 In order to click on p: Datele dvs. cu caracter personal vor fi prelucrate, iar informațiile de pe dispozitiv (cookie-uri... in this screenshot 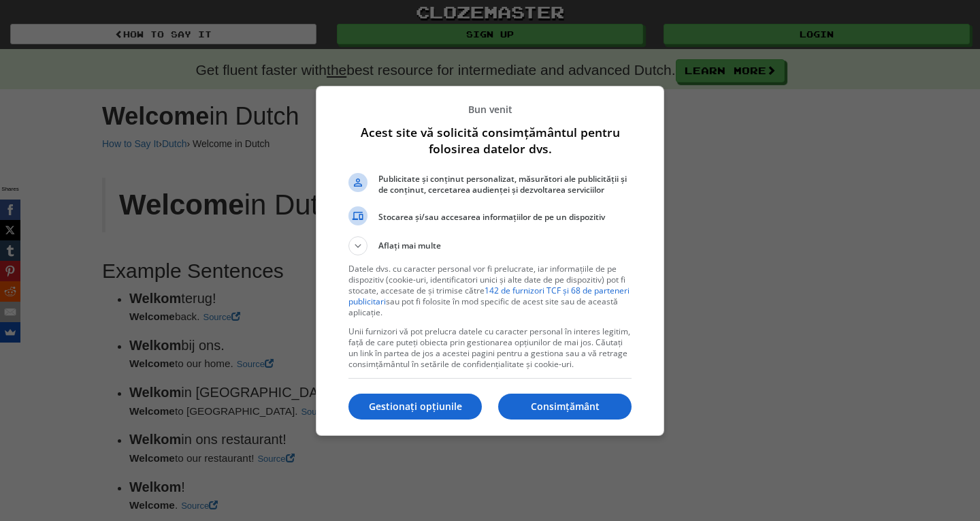, I will do `click(490, 291)`.